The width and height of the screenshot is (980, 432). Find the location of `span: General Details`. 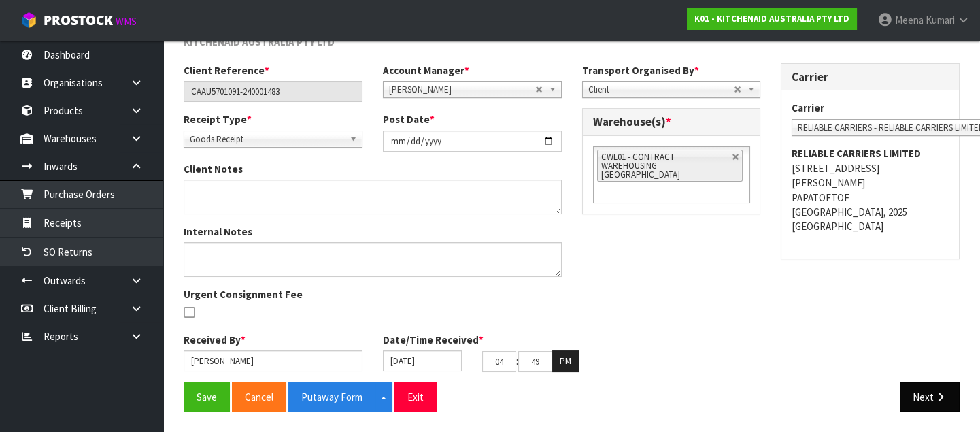

span: General Details is located at coordinates (572, 223).